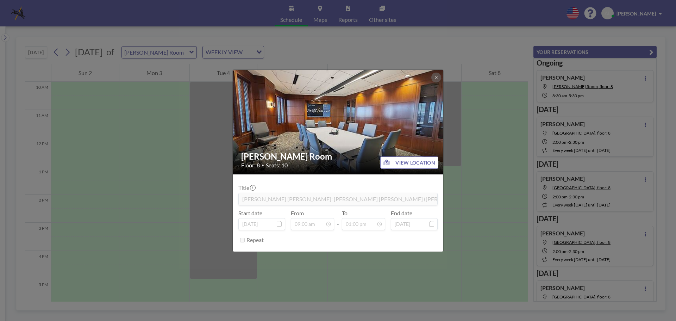  Describe the element at coordinates (409, 162) in the screenshot. I see `button: VIEW LOCATION` at that location.